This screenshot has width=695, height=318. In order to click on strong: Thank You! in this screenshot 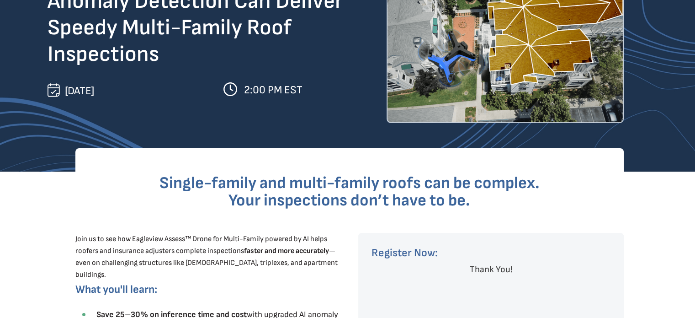, I will do `click(491, 269)`.